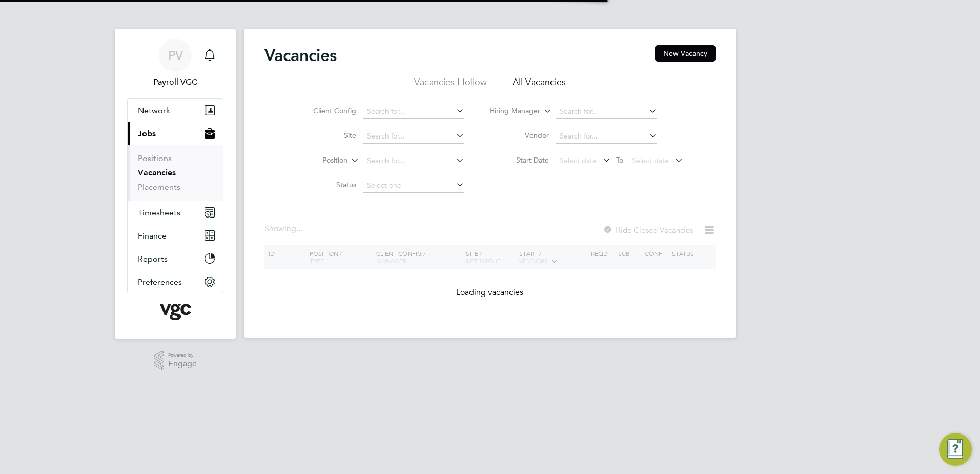 This screenshot has height=474, width=980. I want to click on button: Network, so click(175, 110).